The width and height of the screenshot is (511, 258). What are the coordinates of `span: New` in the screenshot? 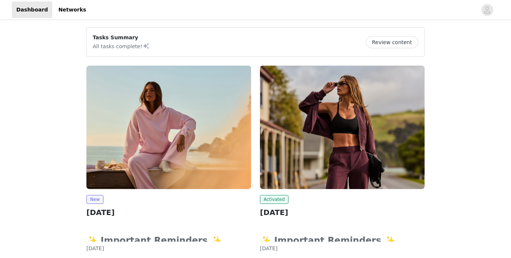 It's located at (95, 199).